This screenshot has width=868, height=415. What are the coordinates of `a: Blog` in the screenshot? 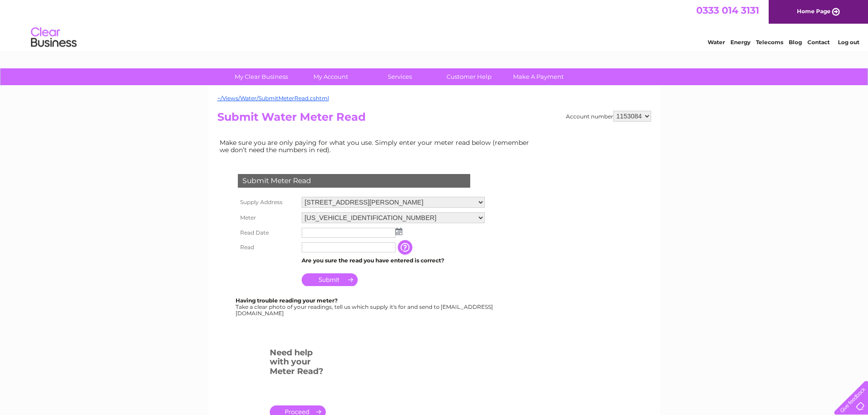 It's located at (795, 42).